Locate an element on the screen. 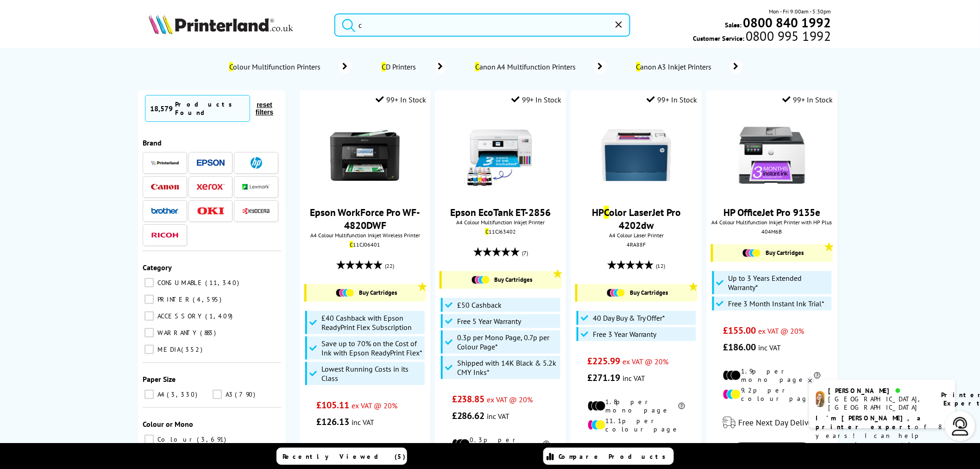 Image resolution: width=980 pixels, height=469 pixels. button: reset filters is located at coordinates (265, 108).